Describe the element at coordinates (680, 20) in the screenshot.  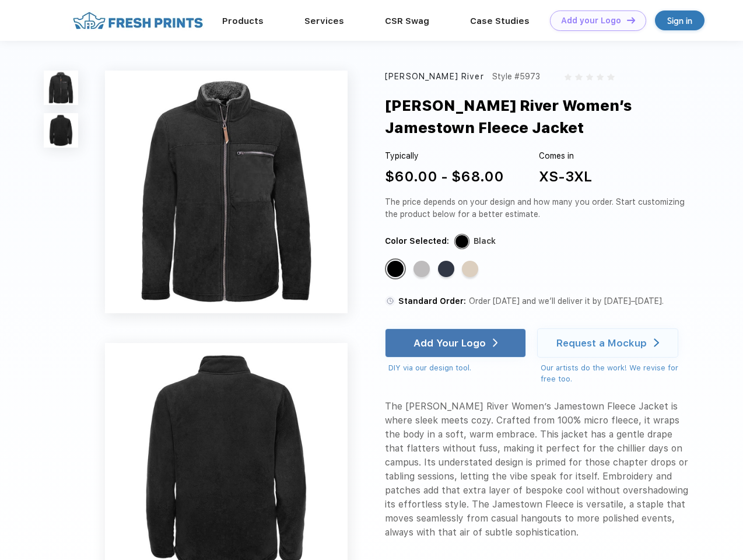
I see `a: Sign in` at that location.